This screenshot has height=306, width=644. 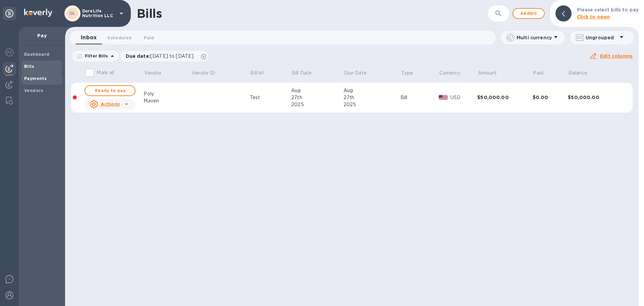 What do you see at coordinates (306, 73) in the screenshot?
I see `span: Bill Date` at bounding box center [306, 73].